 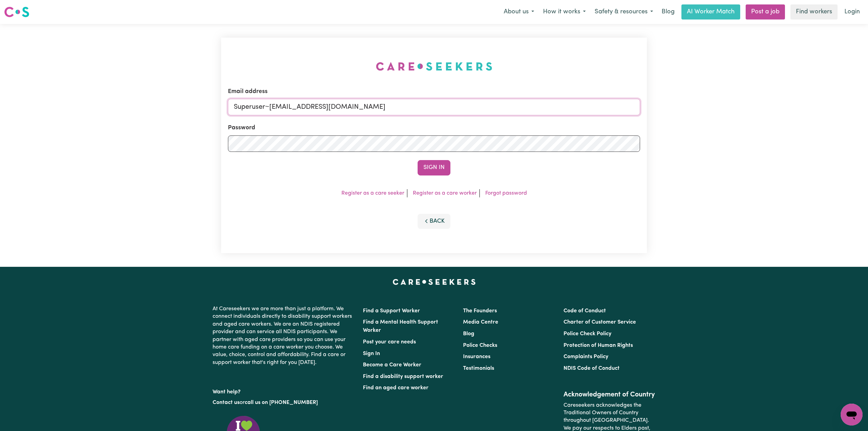 I want to click on a: Testimonials, so click(x=479, y=368).